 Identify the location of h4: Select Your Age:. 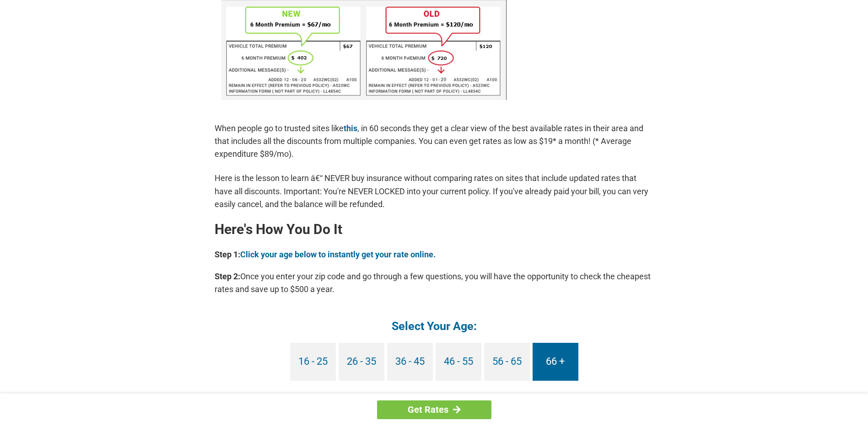
(434, 326).